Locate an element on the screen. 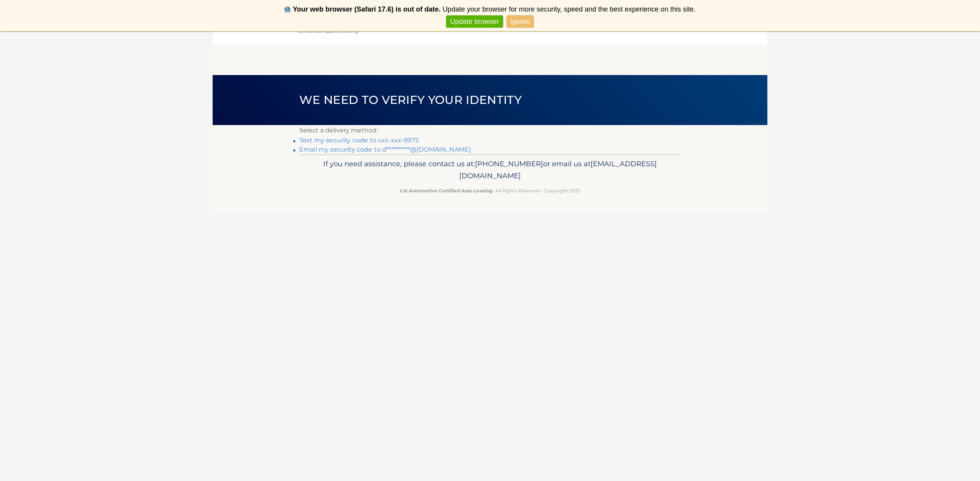 The height and width of the screenshot is (481, 980). a: Update browser is located at coordinates (474, 22).